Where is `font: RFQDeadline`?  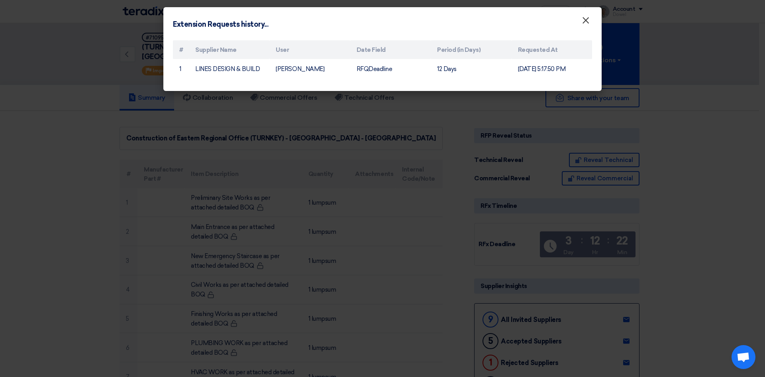
font: RFQDeadline is located at coordinates (375, 69).